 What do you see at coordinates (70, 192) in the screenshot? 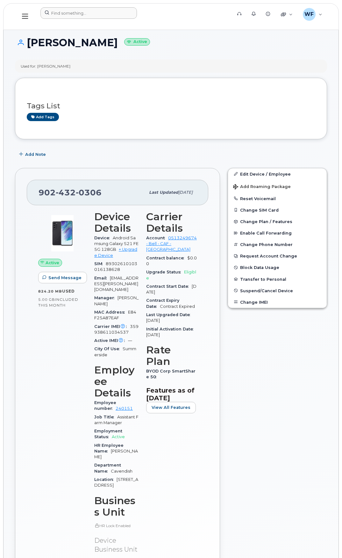
I see `span: 902` at bounding box center [70, 192].